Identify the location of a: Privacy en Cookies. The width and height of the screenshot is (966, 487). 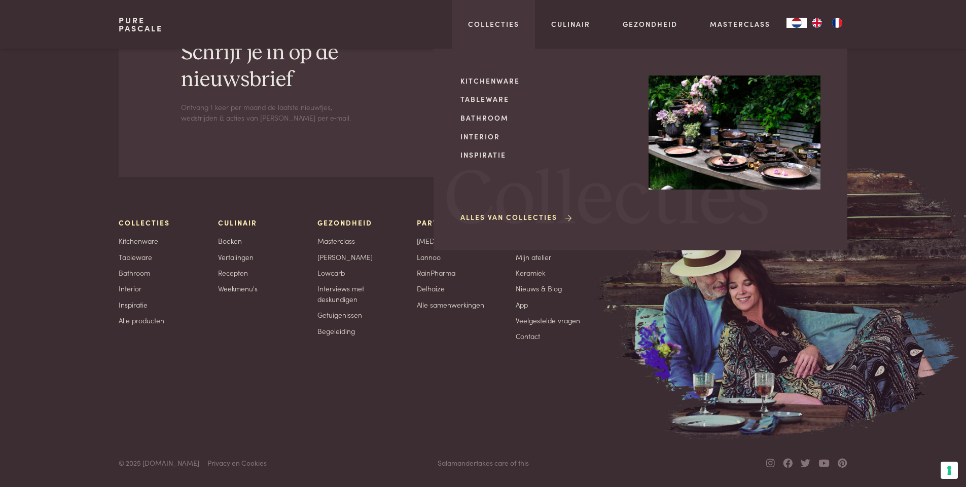
(237, 463).